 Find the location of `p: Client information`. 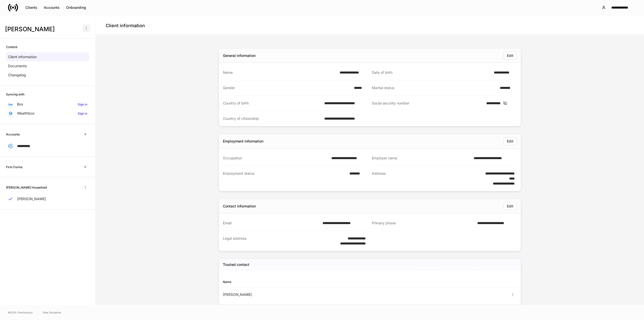

p: Client information is located at coordinates (22, 57).